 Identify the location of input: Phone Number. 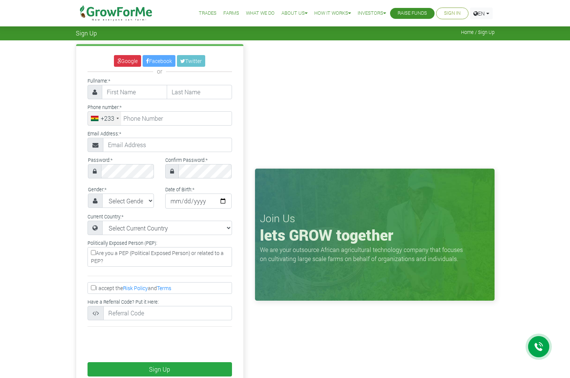
(160, 119).